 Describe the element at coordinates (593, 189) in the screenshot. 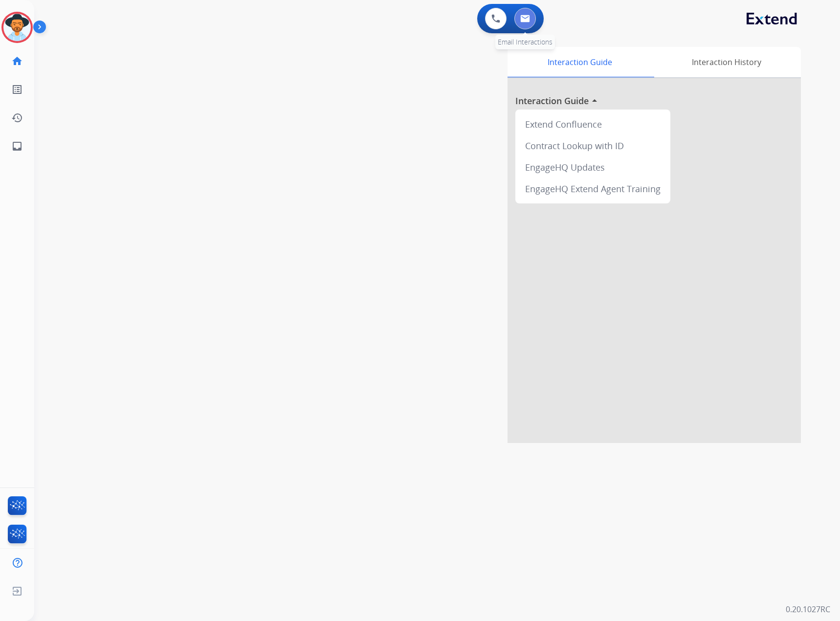

I see `div: EngageHQ Extend Agent Training` at that location.